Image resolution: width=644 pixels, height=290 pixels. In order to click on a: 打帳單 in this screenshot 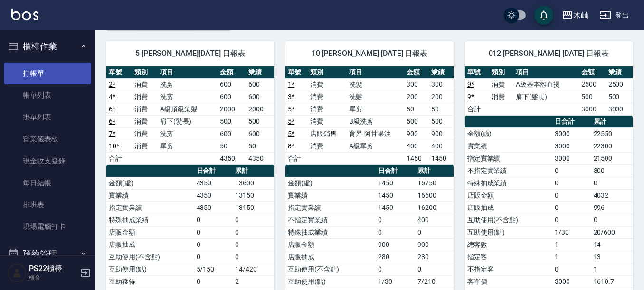, I will do `click(47, 73)`.